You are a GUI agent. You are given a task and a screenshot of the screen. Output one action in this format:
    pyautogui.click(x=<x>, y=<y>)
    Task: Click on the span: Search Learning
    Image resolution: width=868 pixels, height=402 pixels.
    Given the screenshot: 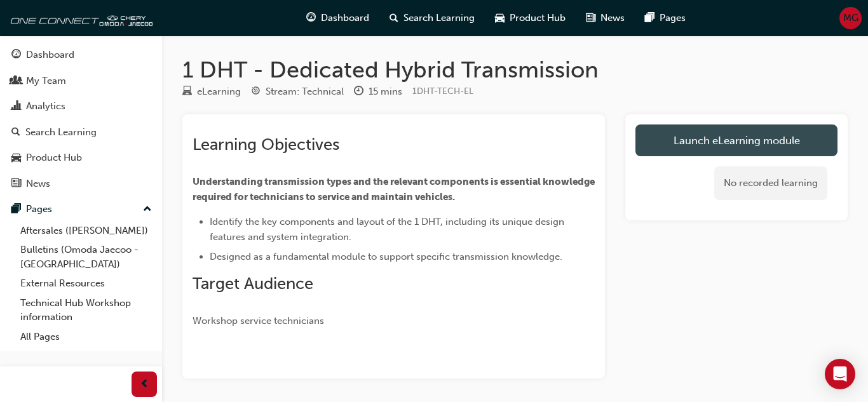 What is the action you would take?
    pyautogui.click(x=439, y=17)
    